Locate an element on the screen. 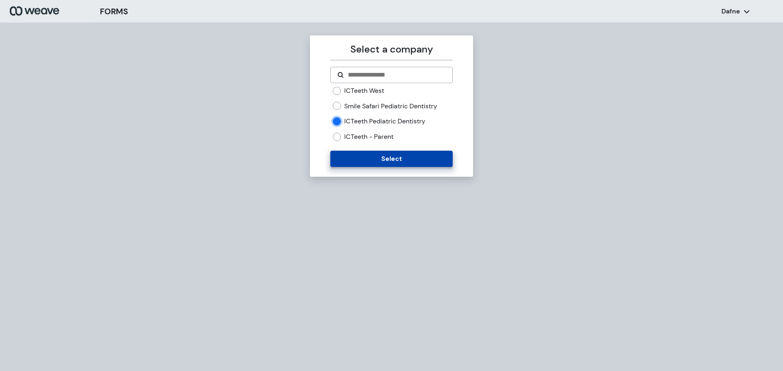 This screenshot has height=371, width=783. label: ICTeeth - Parent is located at coordinates (369, 137).